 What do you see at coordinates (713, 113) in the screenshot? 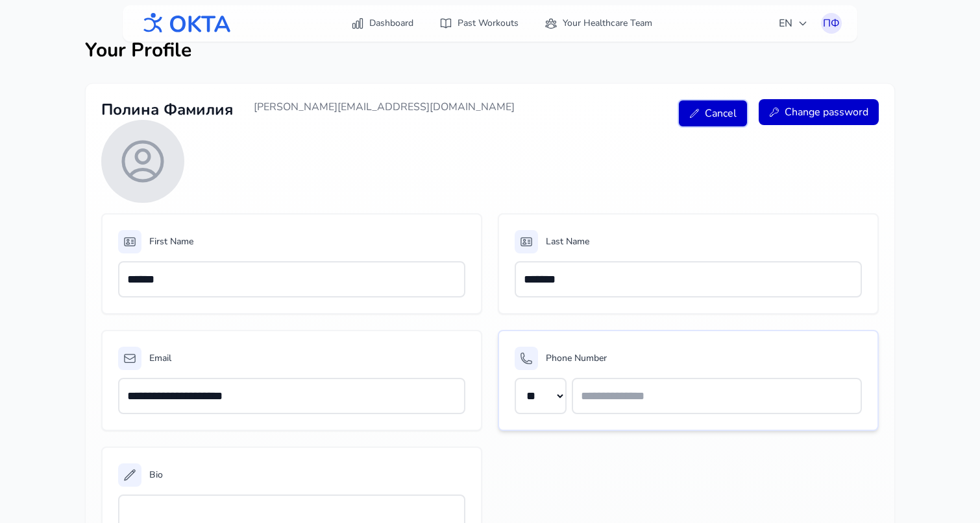
I see `button: Cancel` at bounding box center [713, 113].